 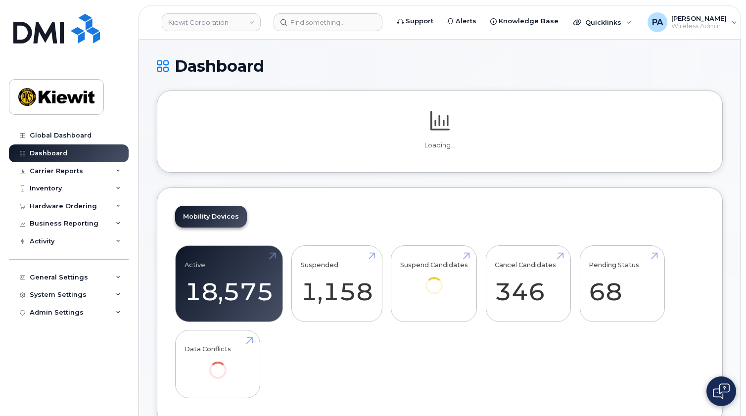 What do you see at coordinates (229, 284) in the screenshot?
I see `a: Active 18,575` at bounding box center [229, 284].